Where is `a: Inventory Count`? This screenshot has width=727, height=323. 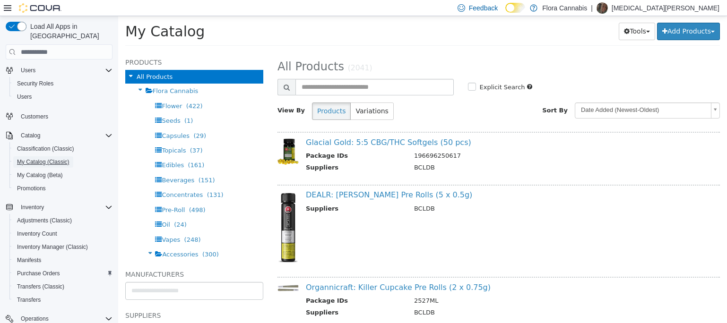
a: Inventory Count is located at coordinates (37, 234).